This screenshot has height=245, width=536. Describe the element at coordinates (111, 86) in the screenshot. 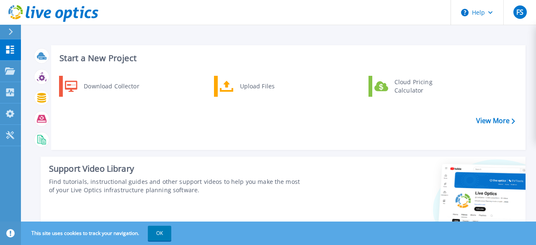

I see `div: Download Collector` at that location.